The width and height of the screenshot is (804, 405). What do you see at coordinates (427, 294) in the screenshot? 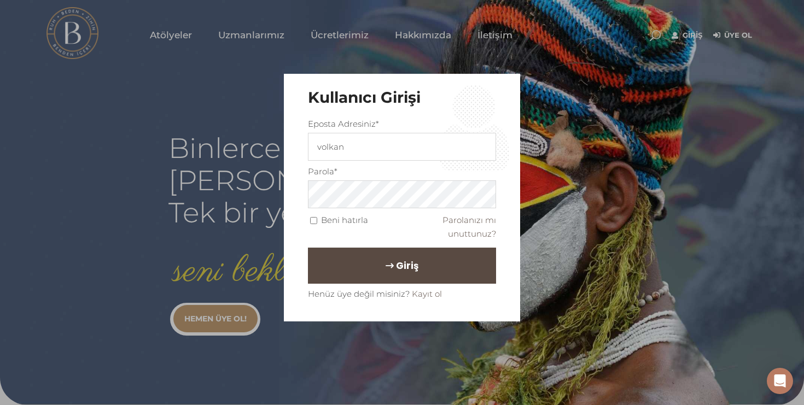
I see `a: Kayıt ol` at bounding box center [427, 294].